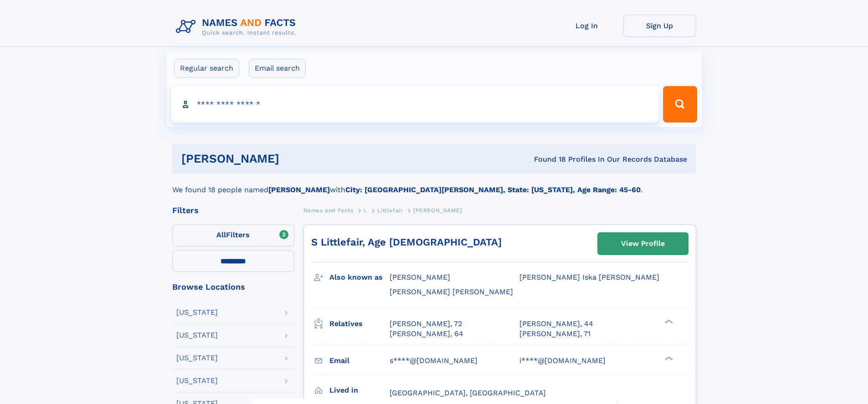  Describe the element at coordinates (365, 210) in the screenshot. I see `a: L` at that location.